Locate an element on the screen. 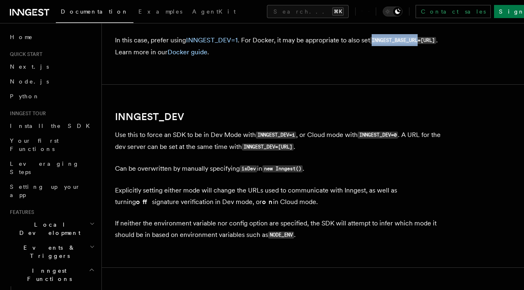 The image size is (524, 290). span: Local Development is located at coordinates (48, 228).